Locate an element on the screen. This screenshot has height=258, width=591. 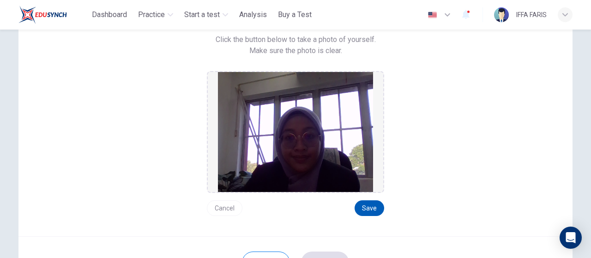
img: ELTC logo is located at coordinates (42, 15).